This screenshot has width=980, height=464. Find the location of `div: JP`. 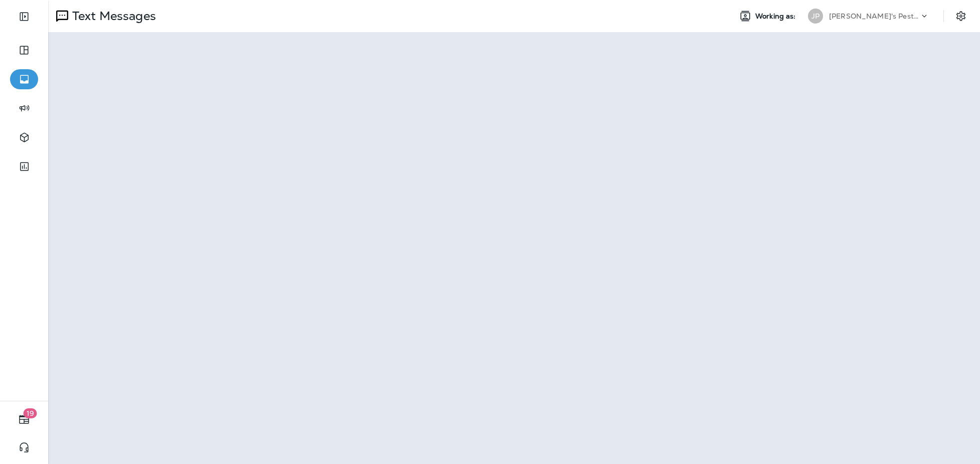

div: JP is located at coordinates (815, 16).